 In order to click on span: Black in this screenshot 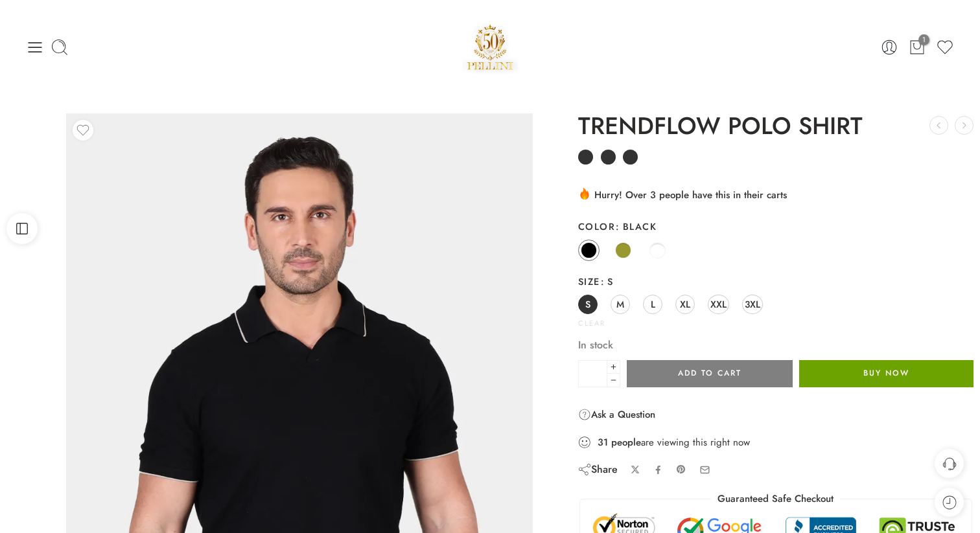, I will do `click(636, 226)`.